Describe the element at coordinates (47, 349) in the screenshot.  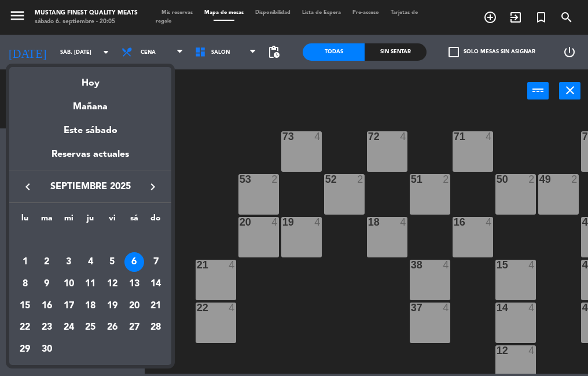
I see `td: 30 de septiembre de 2025` at that location.